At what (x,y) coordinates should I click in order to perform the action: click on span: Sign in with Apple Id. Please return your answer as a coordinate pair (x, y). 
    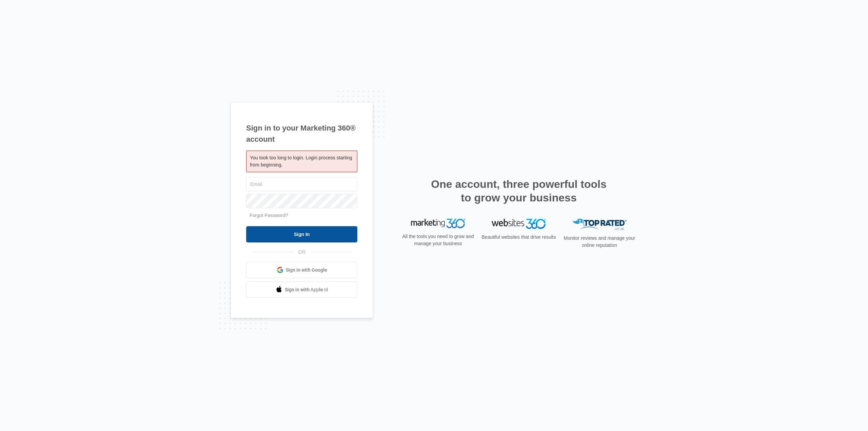
    Looking at the image, I should click on (306, 290).